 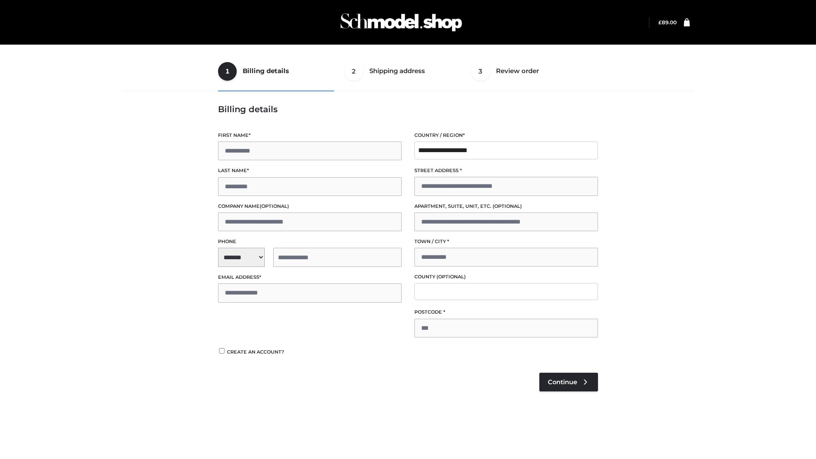 What do you see at coordinates (255, 352) in the screenshot?
I see `span: Create an account?` at bounding box center [255, 352].